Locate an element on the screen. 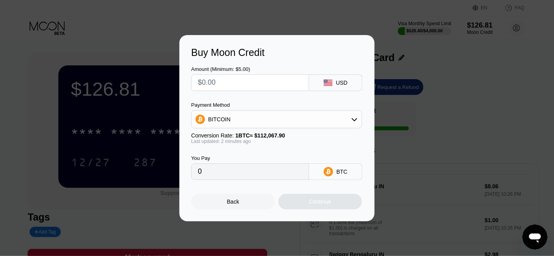  div: Conversion Rate: is located at coordinates (276, 136).